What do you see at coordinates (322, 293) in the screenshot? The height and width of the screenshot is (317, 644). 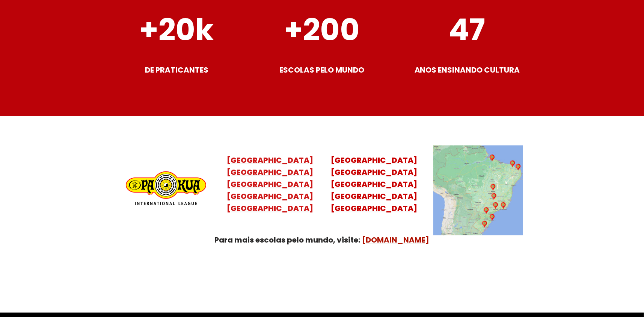 I see `p: Uma Escola de conhecimentos orientais para toda a família. Foco, habilidade concentração, conquis...` at bounding box center [322, 293].